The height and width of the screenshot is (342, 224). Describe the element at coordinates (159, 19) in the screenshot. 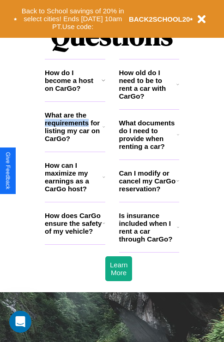

I see `b: BACK2SCHOOL20` at that location.